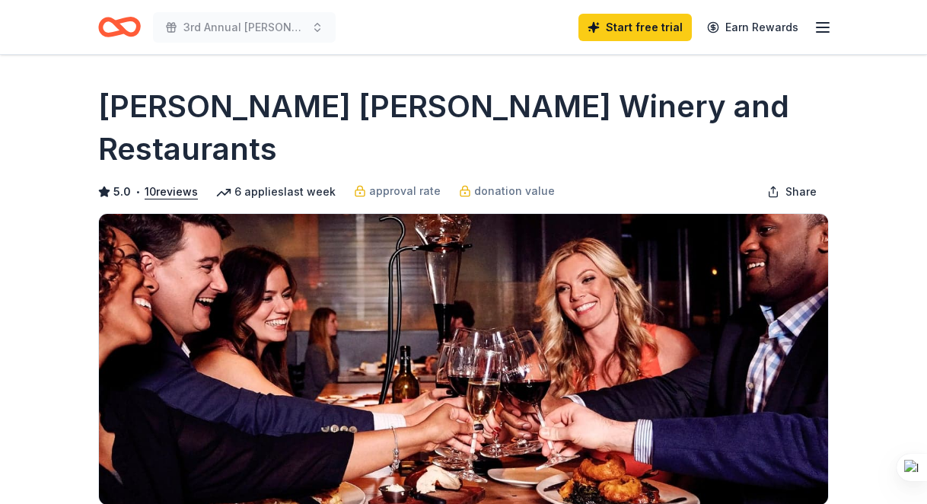 Image resolution: width=927 pixels, height=504 pixels. Describe the element at coordinates (507, 191) in the screenshot. I see `a: donation value` at that location.